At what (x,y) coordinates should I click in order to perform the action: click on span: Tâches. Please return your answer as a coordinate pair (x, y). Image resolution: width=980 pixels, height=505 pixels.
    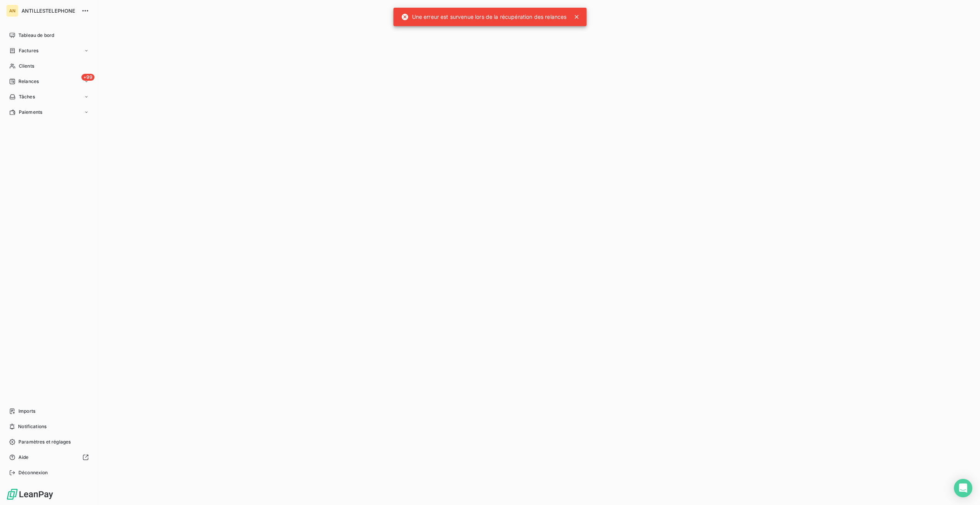
    Looking at the image, I should click on (27, 97).